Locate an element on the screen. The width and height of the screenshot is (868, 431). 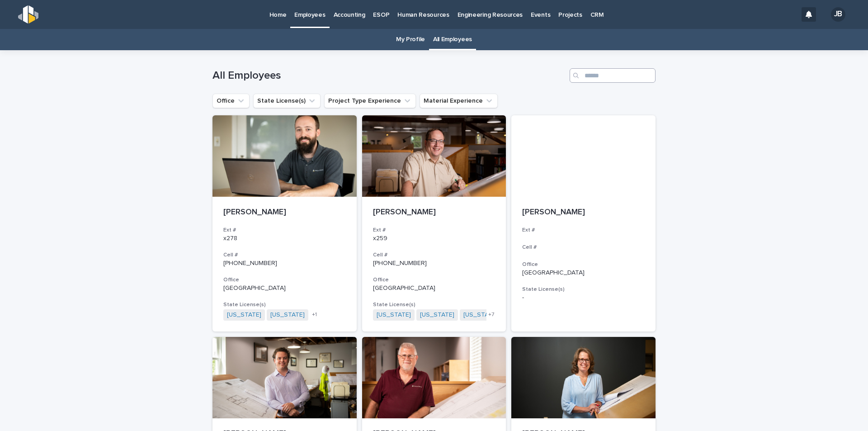
a: My Profile is located at coordinates (411, 39).